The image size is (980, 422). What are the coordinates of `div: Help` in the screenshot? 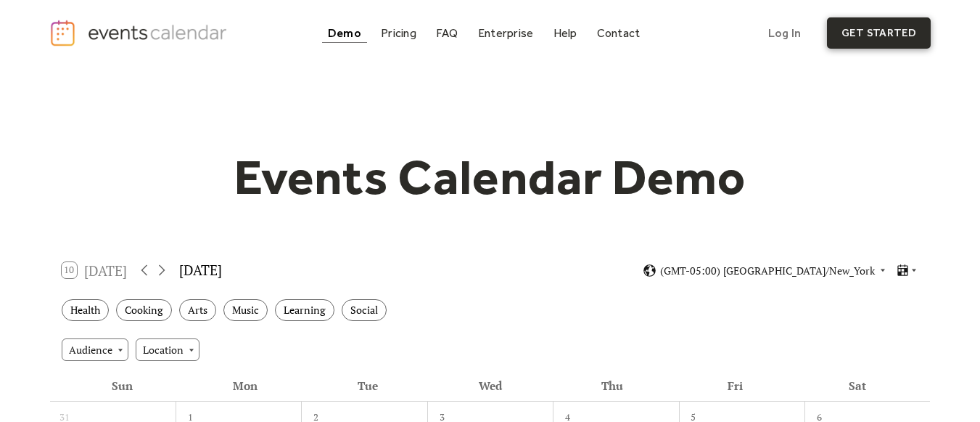 It's located at (565, 32).